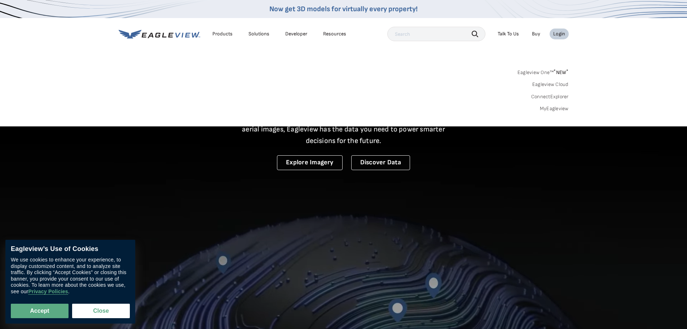 Image resolution: width=687 pixels, height=329 pixels. Describe the element at coordinates (437, 34) in the screenshot. I see `input: Search` at that location.